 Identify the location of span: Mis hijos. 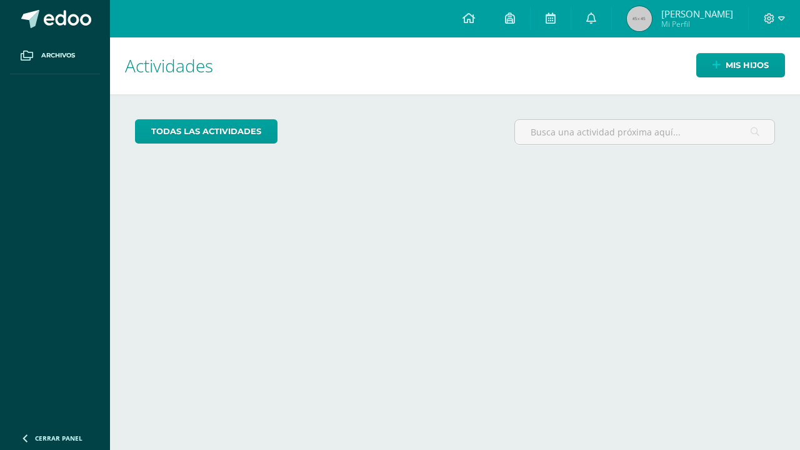
(747, 65).